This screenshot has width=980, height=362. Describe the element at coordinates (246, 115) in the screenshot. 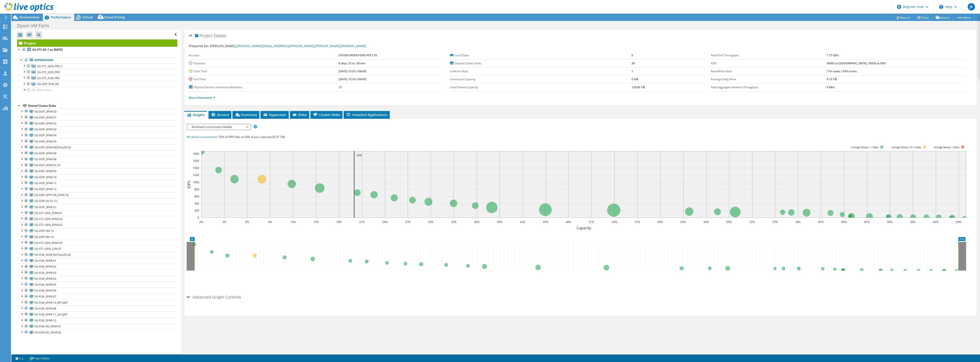

I see `span: Inventory` at that location.